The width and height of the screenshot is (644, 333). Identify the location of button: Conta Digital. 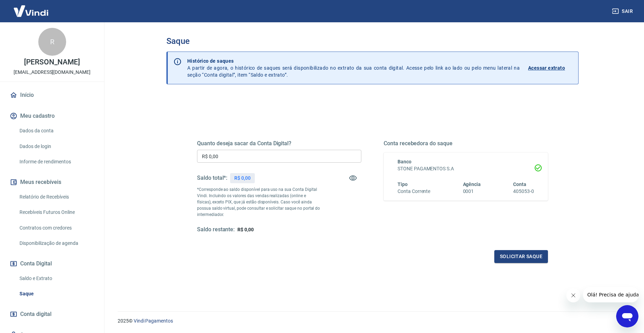
(52, 264).